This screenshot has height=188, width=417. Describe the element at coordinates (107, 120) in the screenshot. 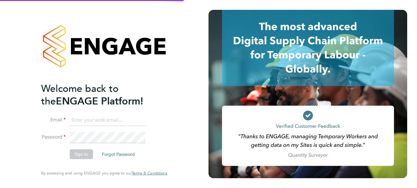

I see `input: Enter your work email...` at that location.